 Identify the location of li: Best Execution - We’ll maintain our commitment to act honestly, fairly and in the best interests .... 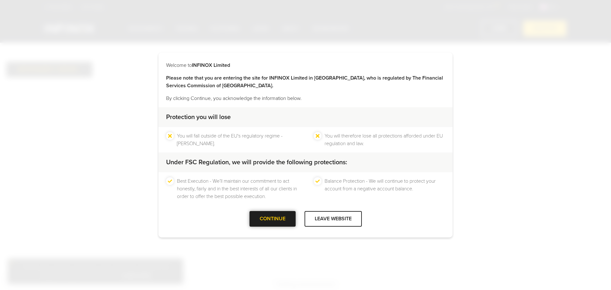
(237, 189).